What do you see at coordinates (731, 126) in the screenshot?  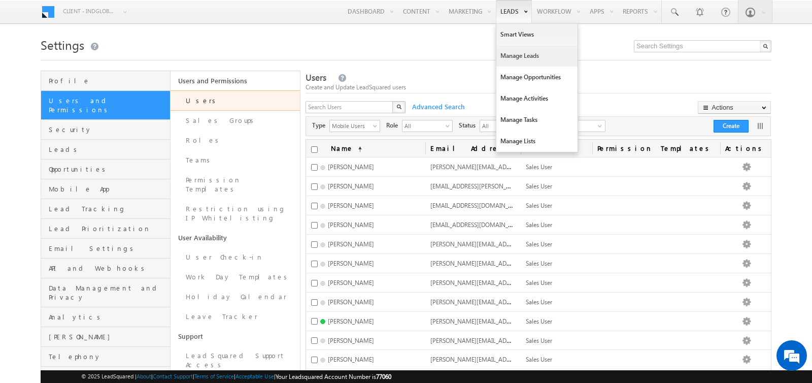 I see `button: Create` at bounding box center [731, 126].